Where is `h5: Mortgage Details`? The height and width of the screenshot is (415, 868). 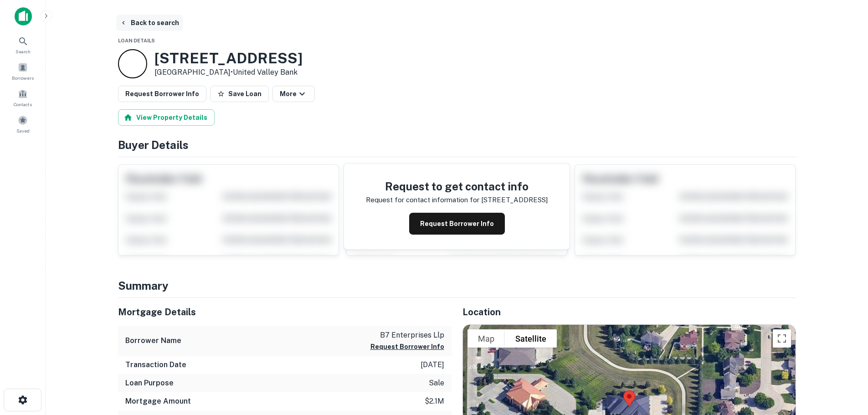 h5: Mortgage Details is located at coordinates (285, 312).